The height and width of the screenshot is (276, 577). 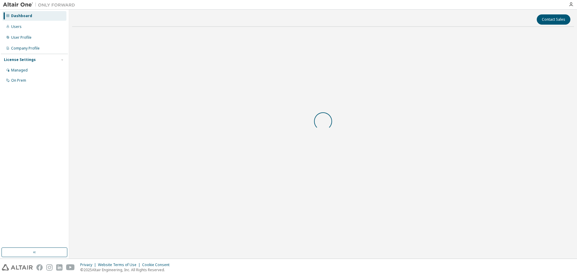 What do you see at coordinates (89, 265) in the screenshot?
I see `div: Privacy` at bounding box center [89, 265].